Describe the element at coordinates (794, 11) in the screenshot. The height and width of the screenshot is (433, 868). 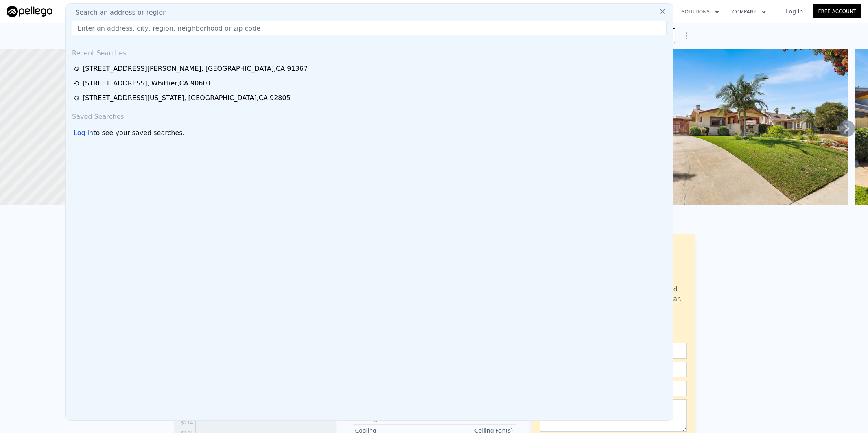
I see `a: Log In` at that location.